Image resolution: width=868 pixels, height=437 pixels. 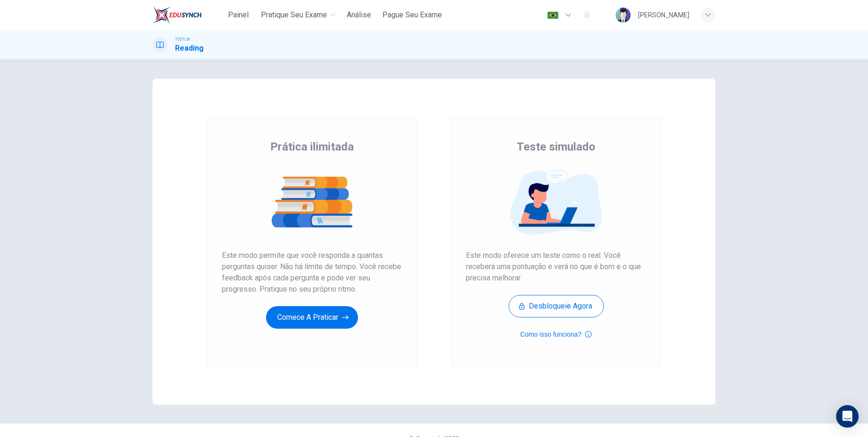 I want to click on button: Pague Seu Exame, so click(x=411, y=15).